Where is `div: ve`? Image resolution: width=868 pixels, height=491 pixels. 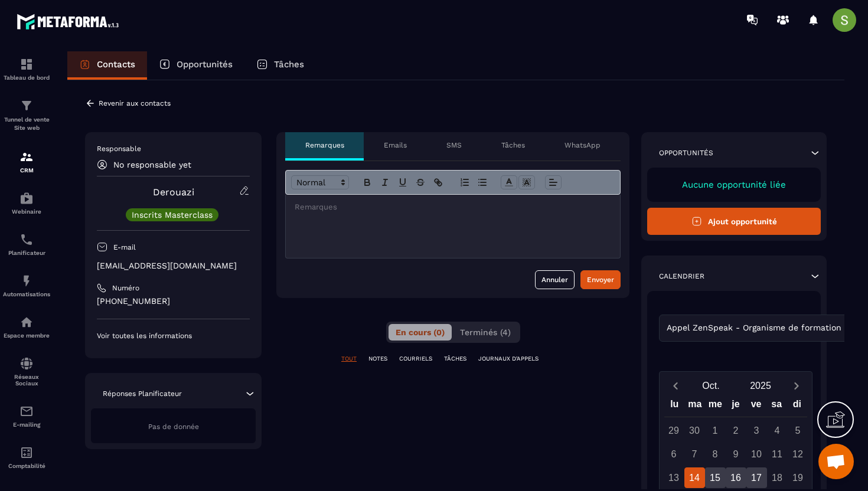 div: ve is located at coordinates (756, 406).